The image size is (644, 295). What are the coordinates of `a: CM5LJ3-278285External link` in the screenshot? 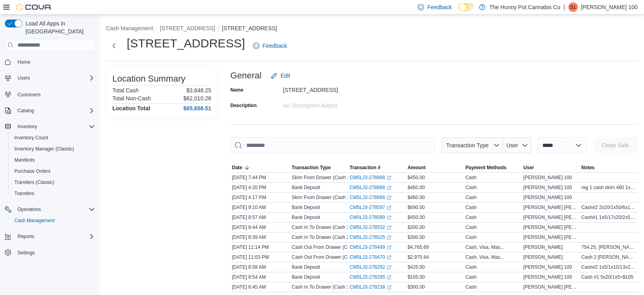 It's located at (370, 277).